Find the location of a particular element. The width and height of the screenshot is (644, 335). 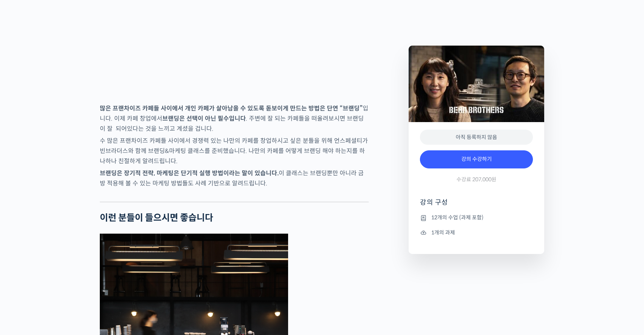

a: 홈 is located at coordinates (26, 248).